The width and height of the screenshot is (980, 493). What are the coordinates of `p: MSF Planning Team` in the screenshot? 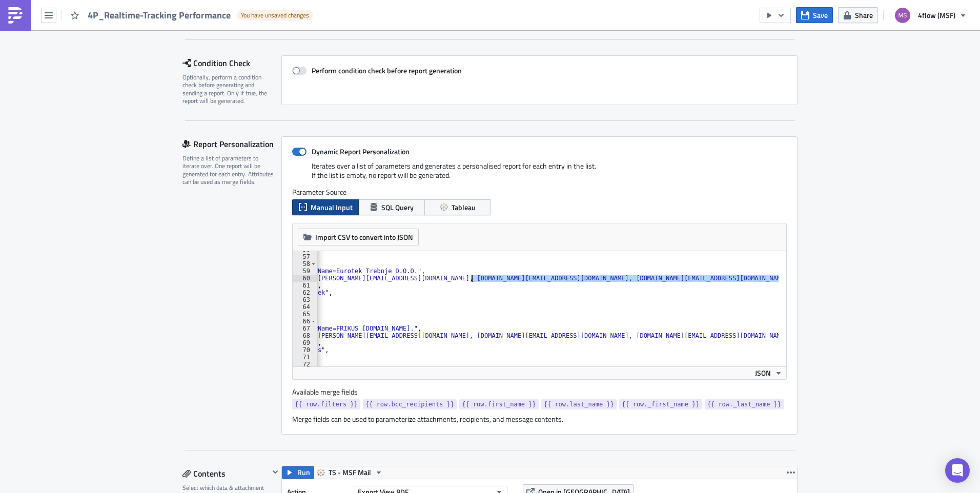 It's located at (247, 87).